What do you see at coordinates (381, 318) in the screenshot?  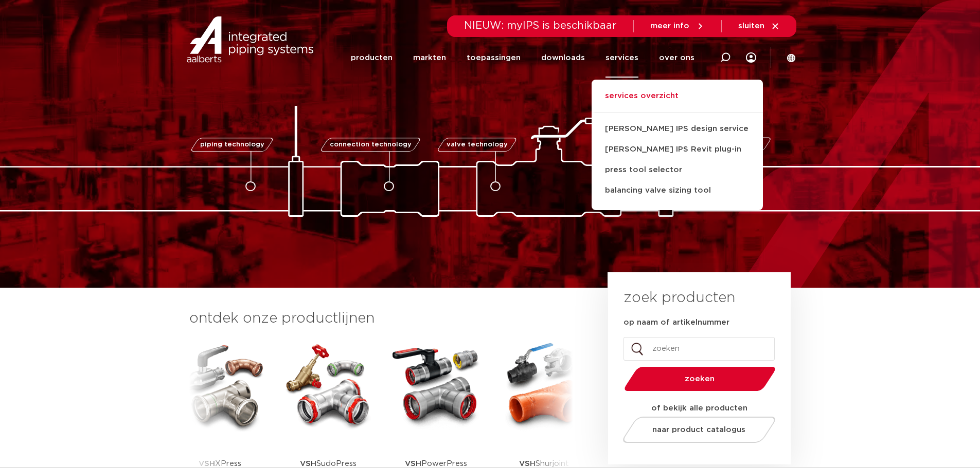 I see `h3: ontdek onze productlijnen` at bounding box center [381, 318].